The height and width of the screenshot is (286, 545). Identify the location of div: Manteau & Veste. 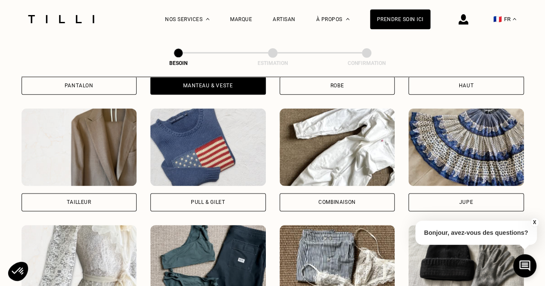
(208, 86).